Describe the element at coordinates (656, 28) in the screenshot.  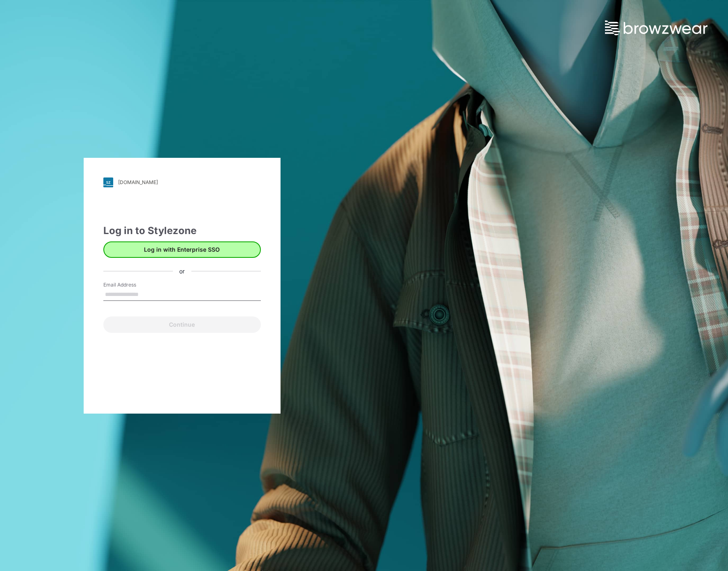
I see `img: browzwear-logo.73288ffb.svg` at that location.